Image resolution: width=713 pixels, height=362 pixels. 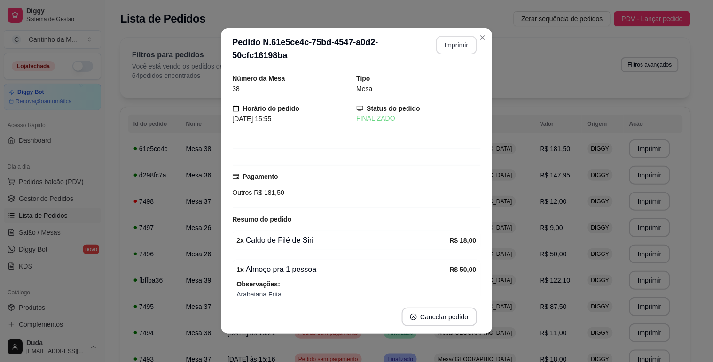 What do you see at coordinates (463, 241) in the screenshot?
I see `strong: R$ 18,00` at bounding box center [463, 241].